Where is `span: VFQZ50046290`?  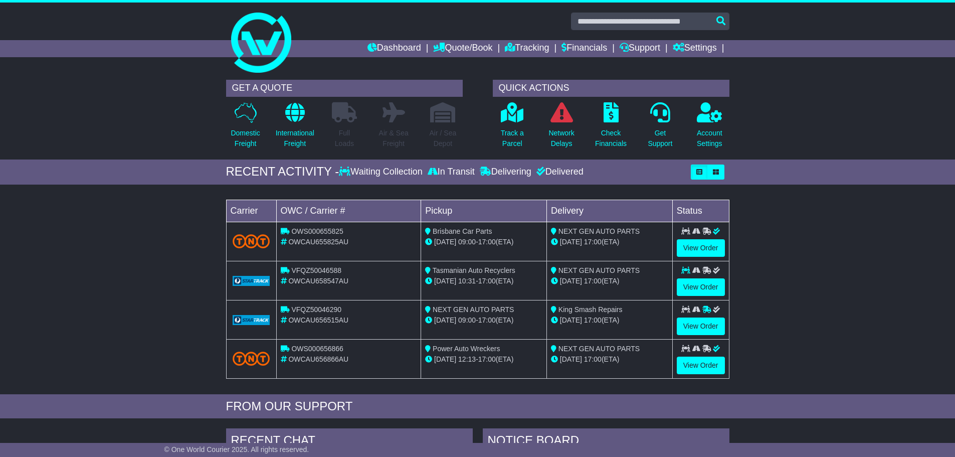 span: VFQZ50046290 is located at coordinates (316, 309).